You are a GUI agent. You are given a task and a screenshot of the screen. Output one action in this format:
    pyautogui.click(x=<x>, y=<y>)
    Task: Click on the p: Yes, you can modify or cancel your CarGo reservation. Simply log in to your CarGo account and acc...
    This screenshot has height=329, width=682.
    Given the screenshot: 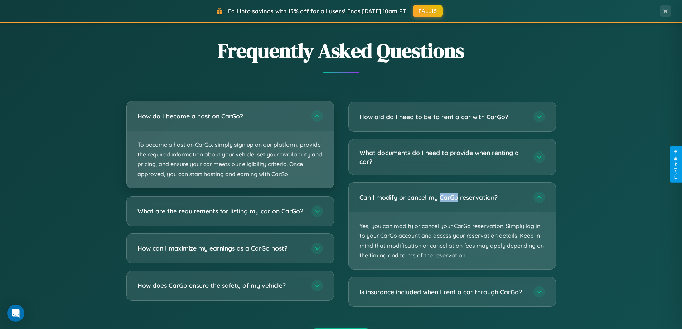 What is the action you would take?
    pyautogui.click(x=452, y=240)
    